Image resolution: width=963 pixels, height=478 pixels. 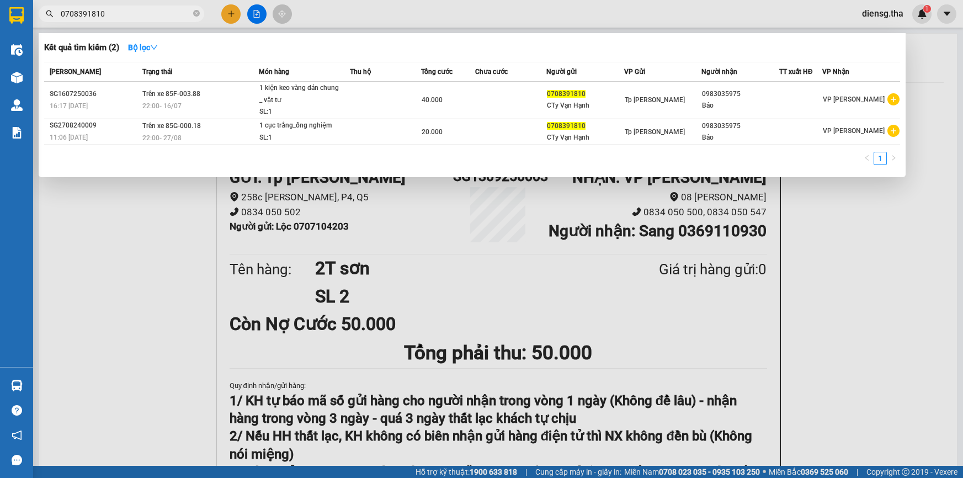 I want to click on span: notification, so click(x=17, y=435).